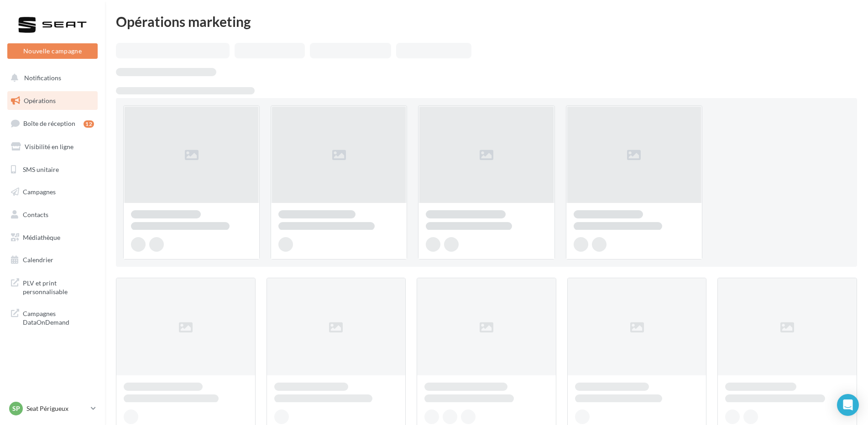 This screenshot has height=425, width=868. What do you see at coordinates (36, 214) in the screenshot?
I see `span: Contacts` at bounding box center [36, 214].